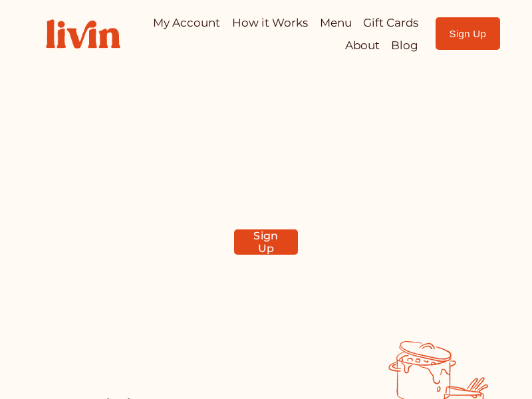  What do you see at coordinates (266, 194) in the screenshot?
I see `span: Find a local chef who prepares customized, healthy meals in your kitchen` at bounding box center [266, 194].